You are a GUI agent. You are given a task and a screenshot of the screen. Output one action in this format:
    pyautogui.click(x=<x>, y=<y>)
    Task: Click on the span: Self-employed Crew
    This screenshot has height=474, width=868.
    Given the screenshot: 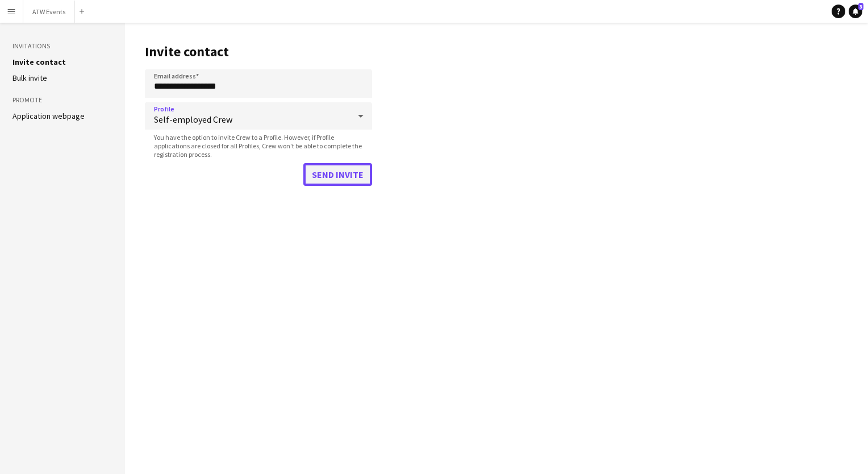 What is the action you would take?
    pyautogui.click(x=252, y=119)
    